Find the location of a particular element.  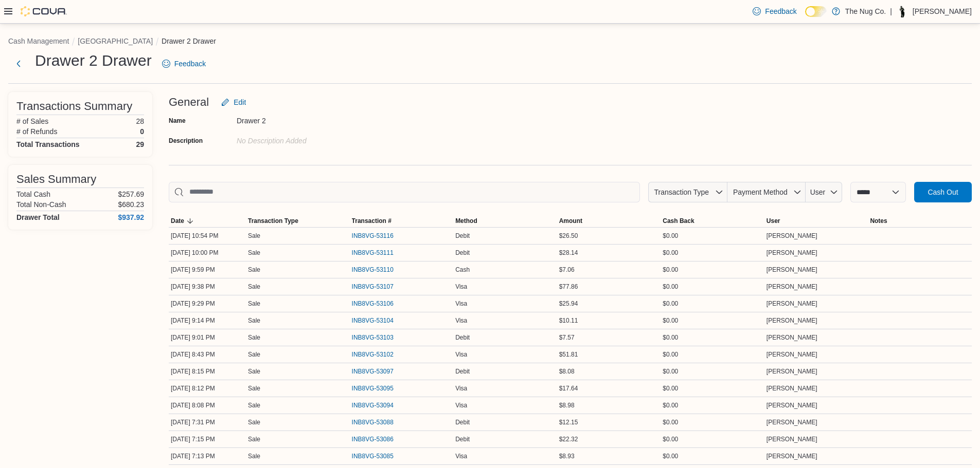

button: INB8VG-53097 is located at coordinates (378, 371).